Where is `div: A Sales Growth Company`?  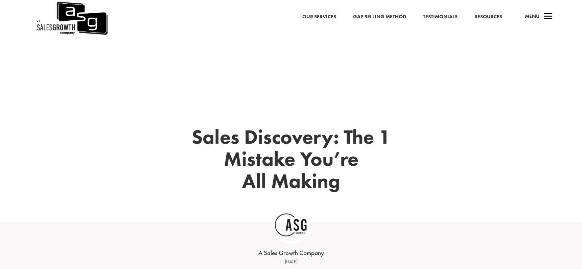
div: A Sales Growth Company is located at coordinates (291, 253).